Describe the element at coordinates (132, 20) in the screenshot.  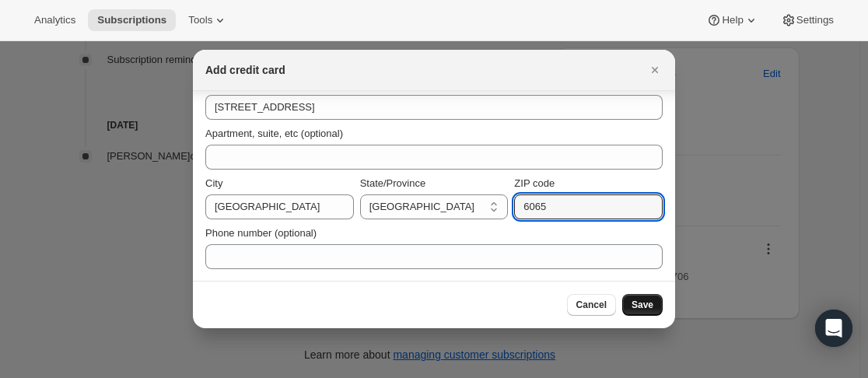
I see `button: Subscriptions` at that location.